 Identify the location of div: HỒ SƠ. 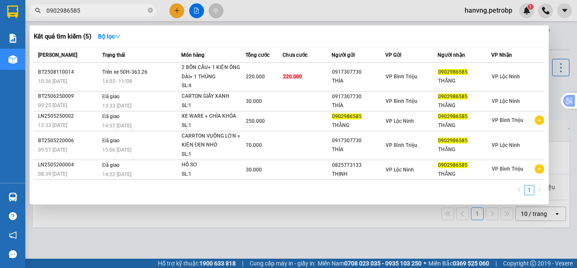
(213, 165).